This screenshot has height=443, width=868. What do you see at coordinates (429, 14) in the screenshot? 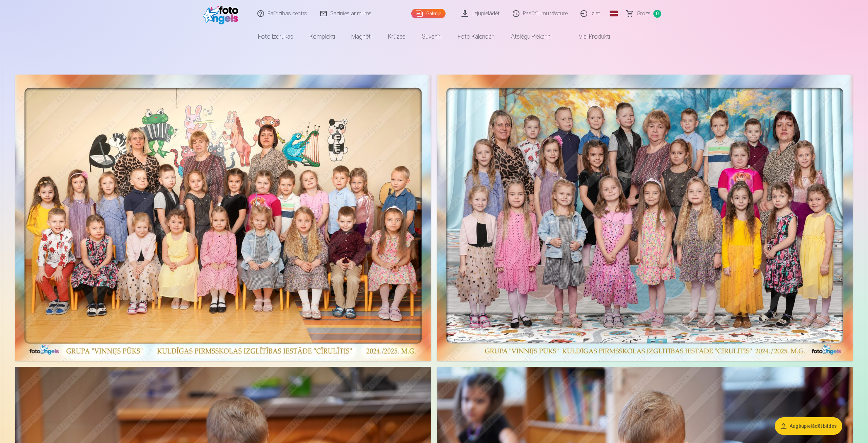
I see `a: Galerija` at bounding box center [429, 14].